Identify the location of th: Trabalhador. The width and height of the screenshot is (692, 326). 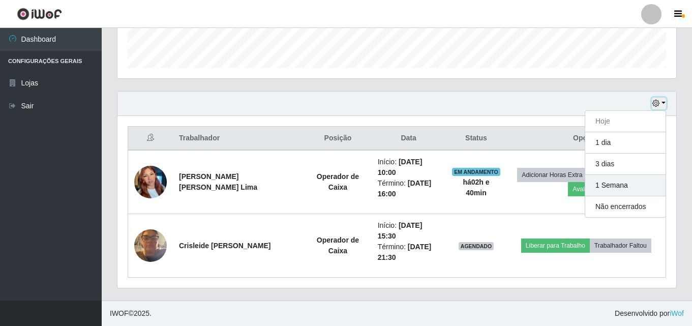
(239, 138).